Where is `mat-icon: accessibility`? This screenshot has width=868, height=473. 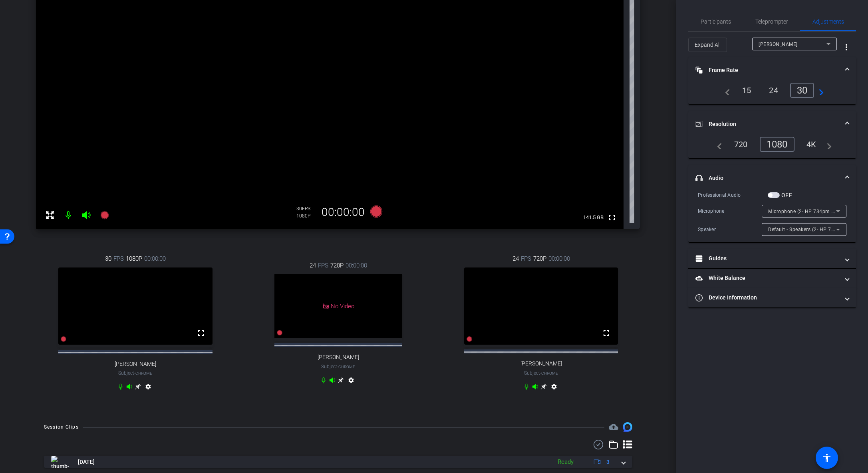
mat-icon: accessibility is located at coordinates (827, 458).